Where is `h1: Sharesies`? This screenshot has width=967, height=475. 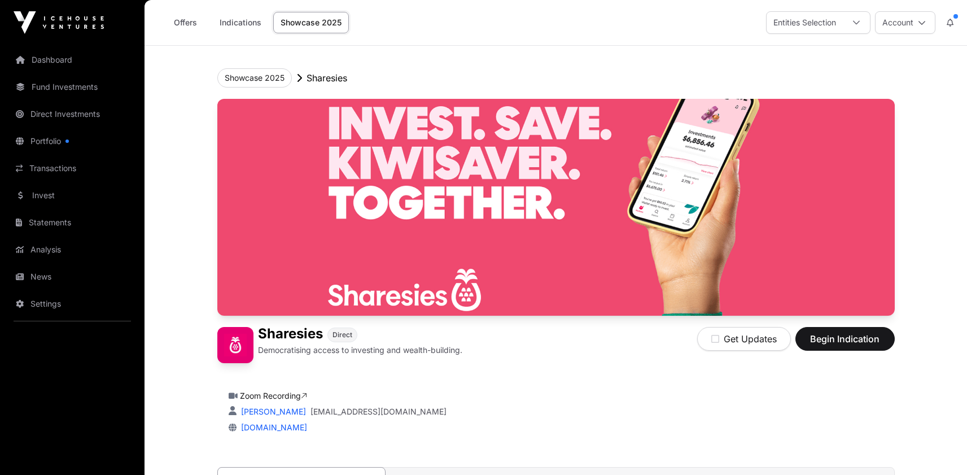 h1: Sharesies is located at coordinates (290, 334).